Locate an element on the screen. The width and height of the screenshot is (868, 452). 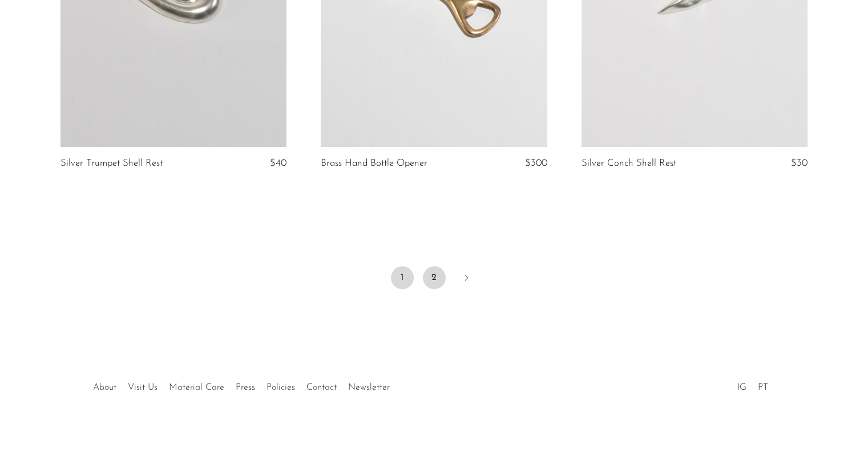
span: 1 is located at coordinates (402, 277).